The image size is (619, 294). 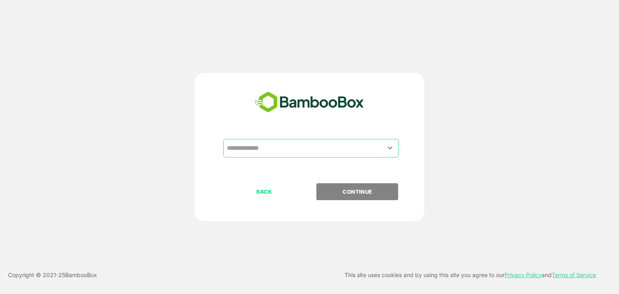 What do you see at coordinates (52, 275) in the screenshot?
I see `p: Copyright © 2021- 25 BambooBox` at bounding box center [52, 275].